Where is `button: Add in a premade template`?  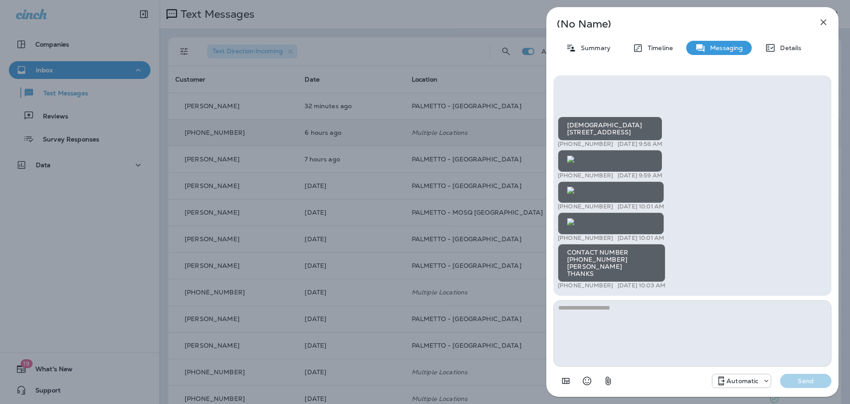
button: Add in a premade template is located at coordinates (566, 380).